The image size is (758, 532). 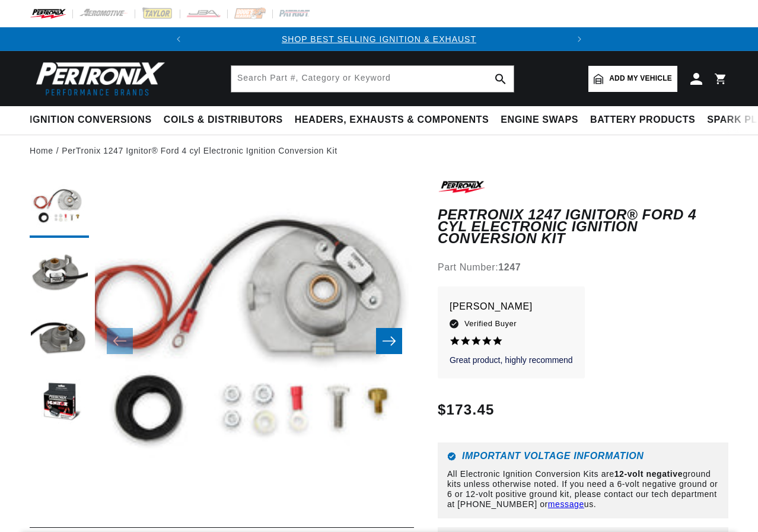 What do you see at coordinates (379, 39) in the screenshot?
I see `a: SHOP BEST SELLING IGNITION & EXHAUST` at bounding box center [379, 39].